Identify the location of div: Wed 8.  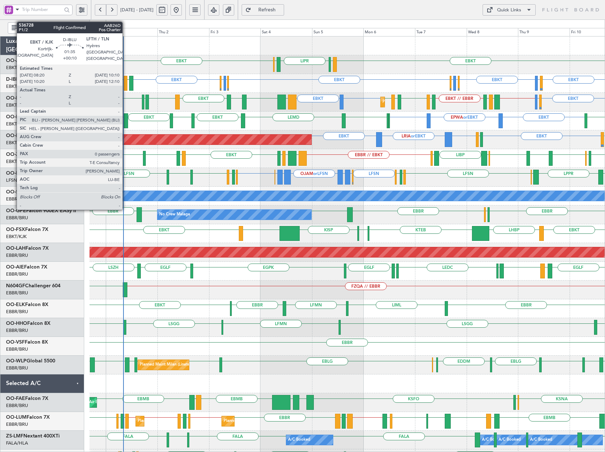
(493, 32).